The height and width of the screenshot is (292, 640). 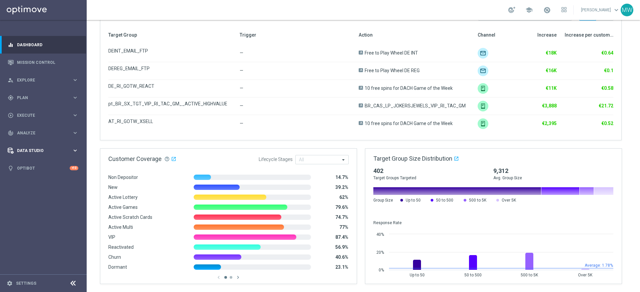 What do you see at coordinates (43, 168) in the screenshot?
I see `div: Optibot` at bounding box center [43, 168].